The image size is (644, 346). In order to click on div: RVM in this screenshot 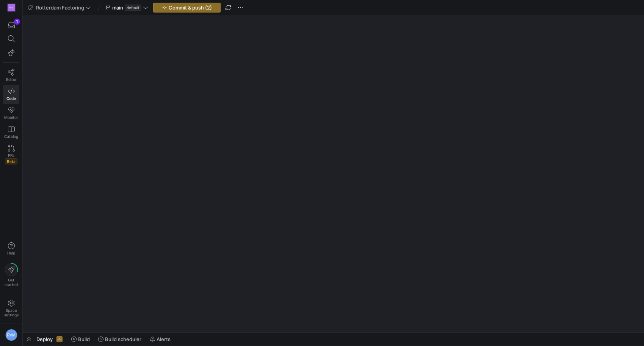, I will do `click(11, 335)`.